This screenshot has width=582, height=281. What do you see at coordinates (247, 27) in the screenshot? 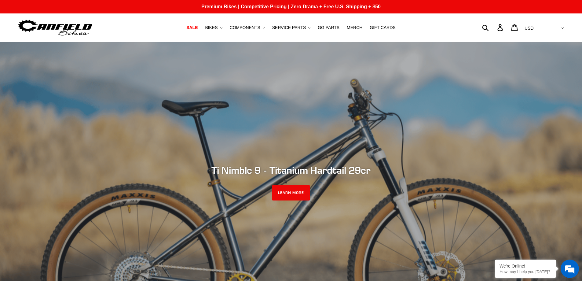
I see `button: COMPONENTS` at bounding box center [247, 27].